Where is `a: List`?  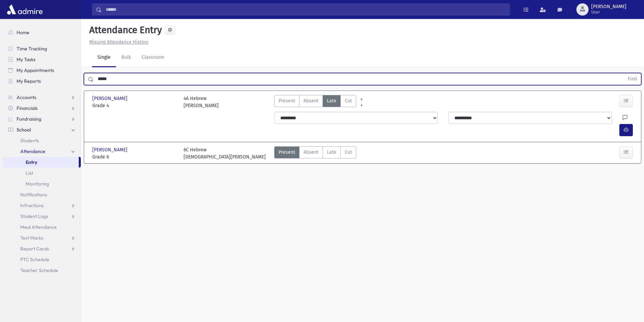 a: List is located at coordinates (42, 173).